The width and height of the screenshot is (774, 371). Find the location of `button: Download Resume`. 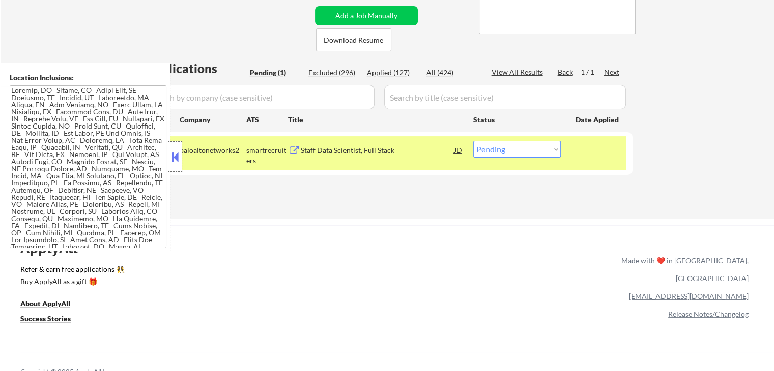

button: Download Resume is located at coordinates (353, 40).